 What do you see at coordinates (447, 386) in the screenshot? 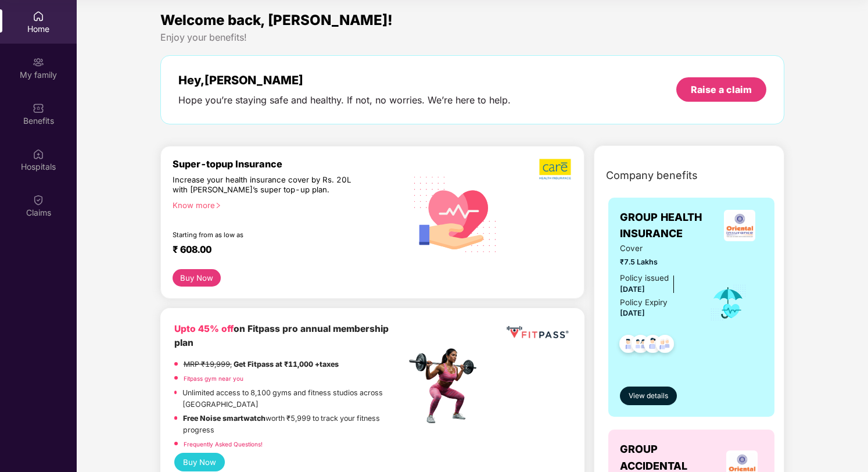
I see `img: fpp.png` at bounding box center [447, 386].